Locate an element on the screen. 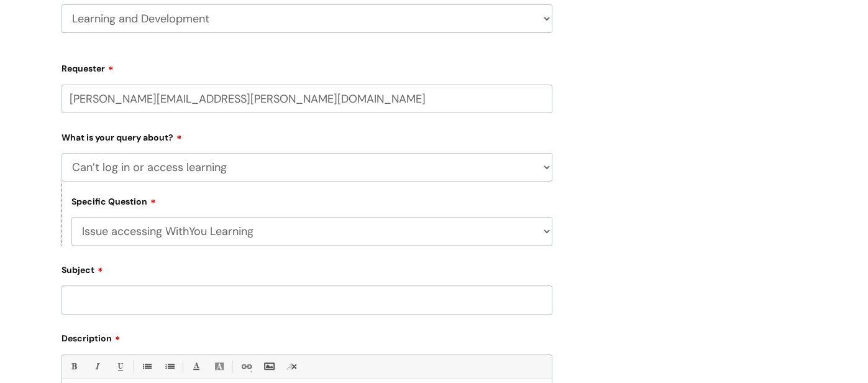 The width and height of the screenshot is (868, 383). a: Link is located at coordinates (245, 366).